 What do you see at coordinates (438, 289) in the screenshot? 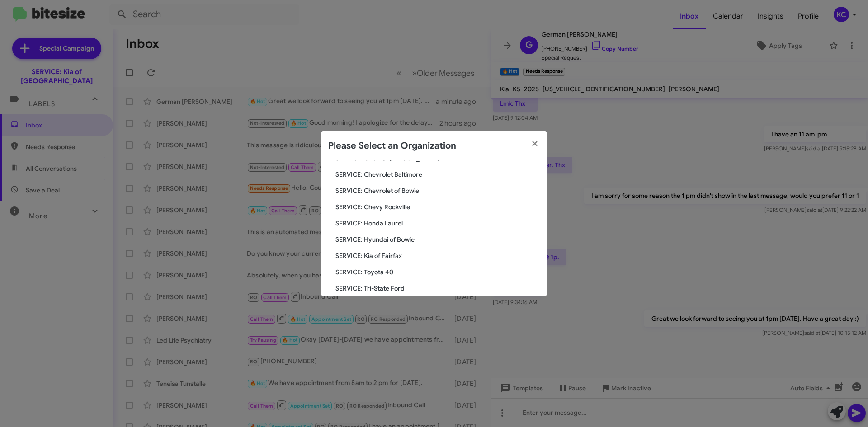
I see `span: SERVICE: Tri-State Ford` at bounding box center [438, 289].